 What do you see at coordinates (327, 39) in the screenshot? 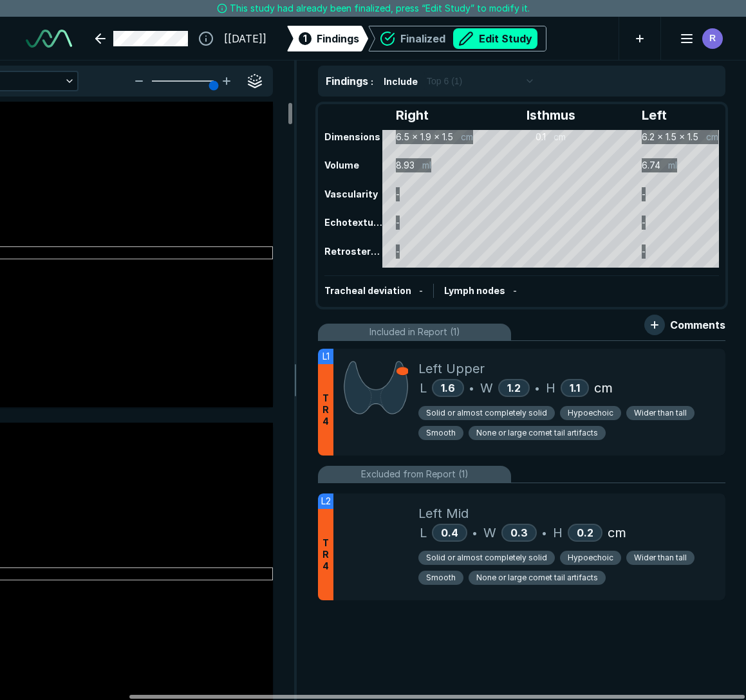
I see `div: 1Findings` at bounding box center [327, 39].